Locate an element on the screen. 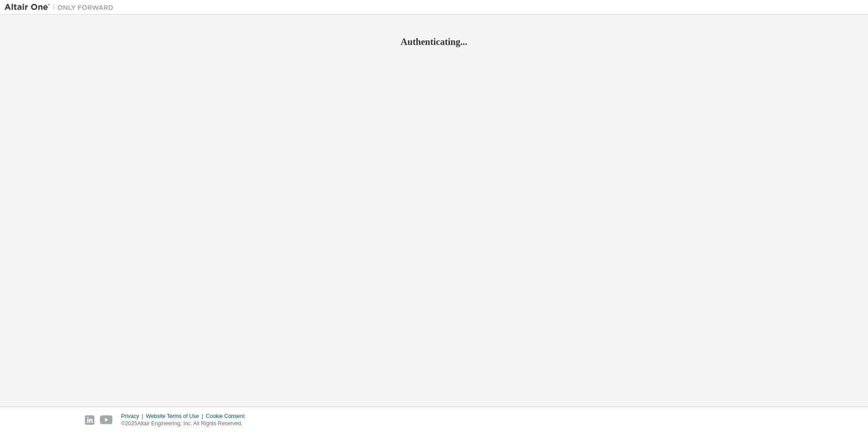 The image size is (868, 433). div: Cookie Consent is located at coordinates (228, 417).